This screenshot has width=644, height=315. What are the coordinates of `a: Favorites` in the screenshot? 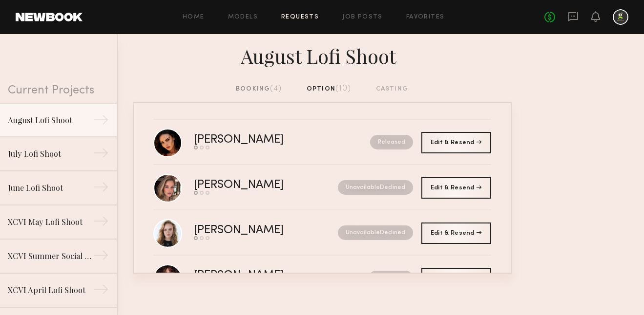 It's located at (425, 17).